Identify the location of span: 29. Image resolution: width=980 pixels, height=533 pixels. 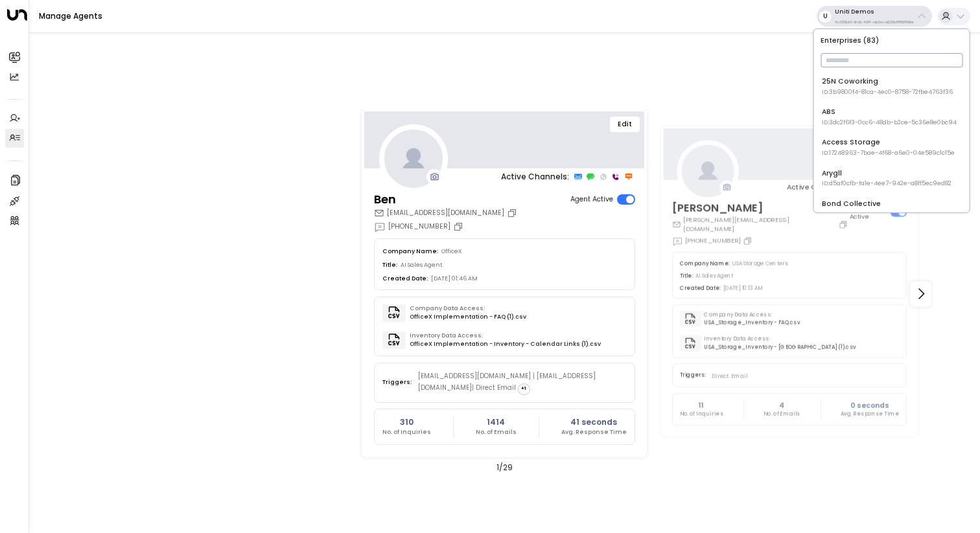
(508, 467).